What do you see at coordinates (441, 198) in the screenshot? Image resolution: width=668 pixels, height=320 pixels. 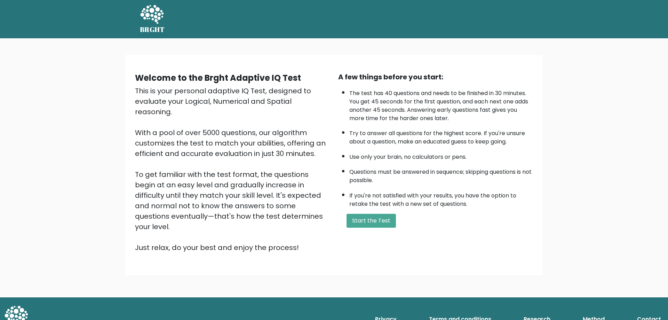 I see `li: If you're not satisfied with your results, you have the option to retake the test with a new set ...` at bounding box center [441, 198].